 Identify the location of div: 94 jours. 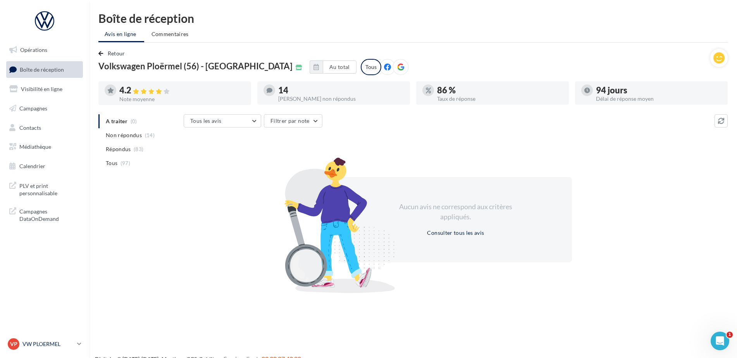
(659, 90).